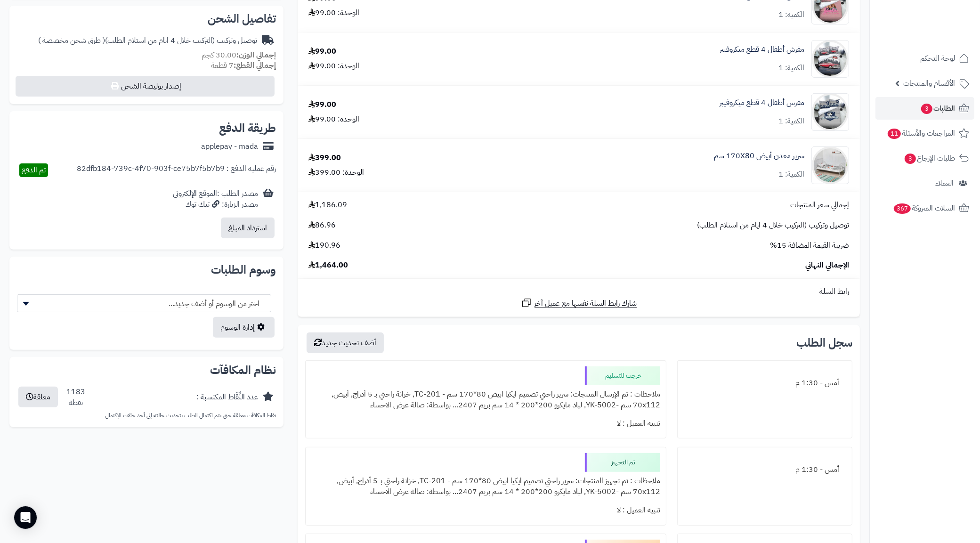  I want to click on span: إجمالي سعر المنتجات, so click(820, 205).